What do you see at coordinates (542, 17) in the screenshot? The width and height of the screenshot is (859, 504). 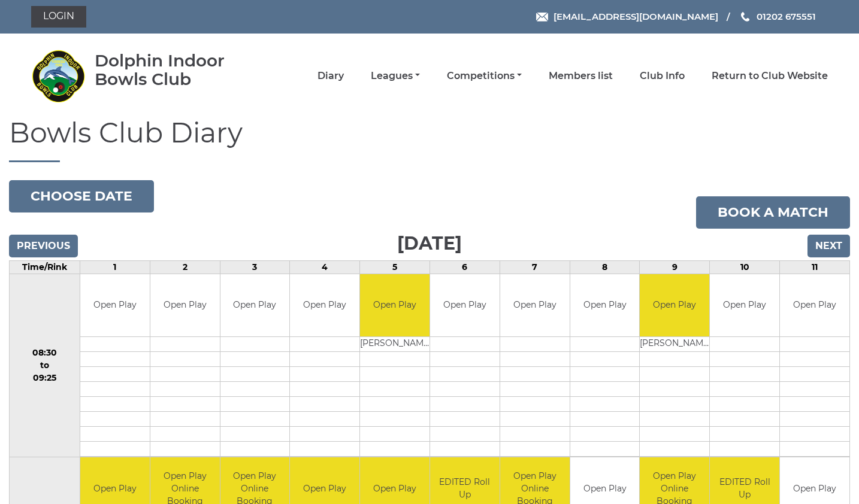 I see `img: Email` at bounding box center [542, 17].